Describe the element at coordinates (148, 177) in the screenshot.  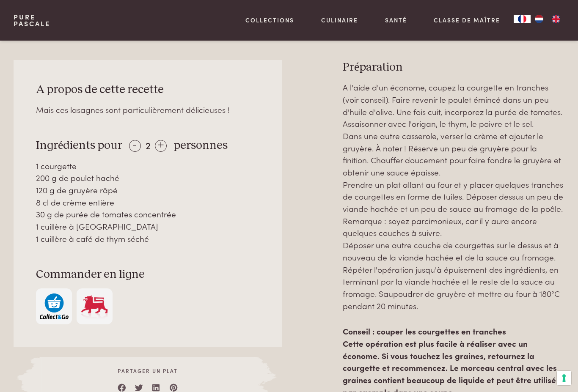
I see `div: 200 g de poulet haché` at that location.